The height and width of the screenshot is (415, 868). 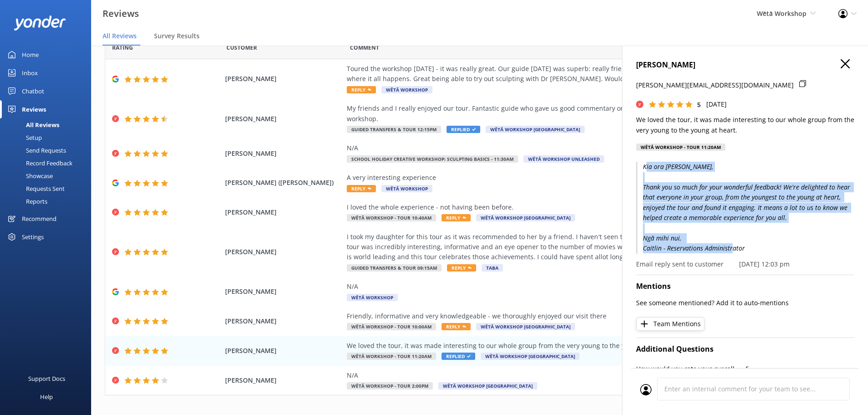 What do you see at coordinates (554, 316) in the screenshot?
I see `div: Friendly, informative and very knowledgeable - we thoroughly enjoyed our visit there` at bounding box center [554, 316].